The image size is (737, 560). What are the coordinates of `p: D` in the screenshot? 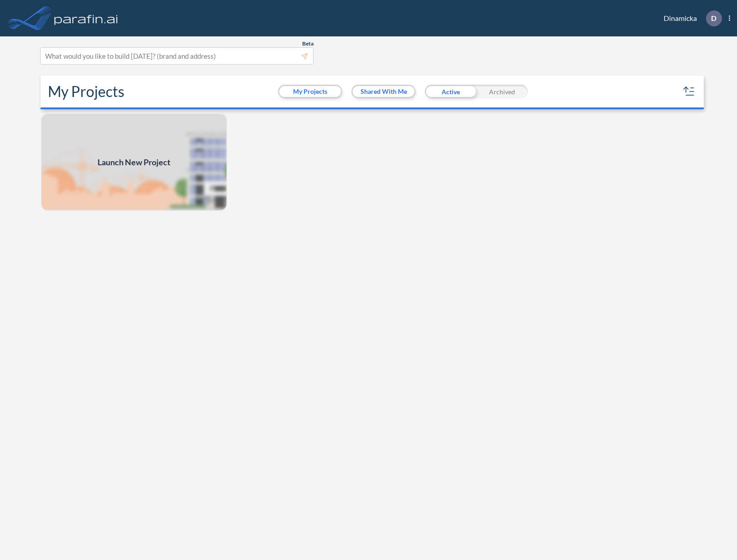 It's located at (714, 18).